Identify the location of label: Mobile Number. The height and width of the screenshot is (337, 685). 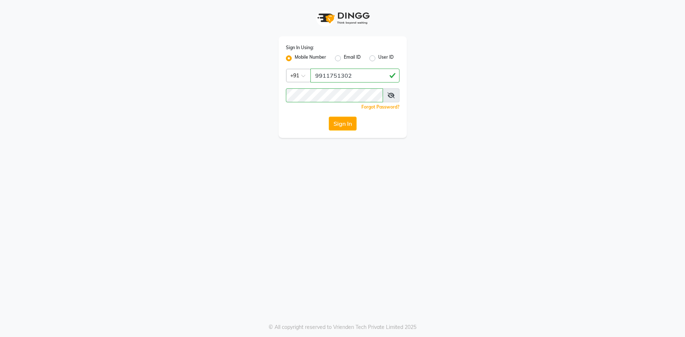
(310, 58).